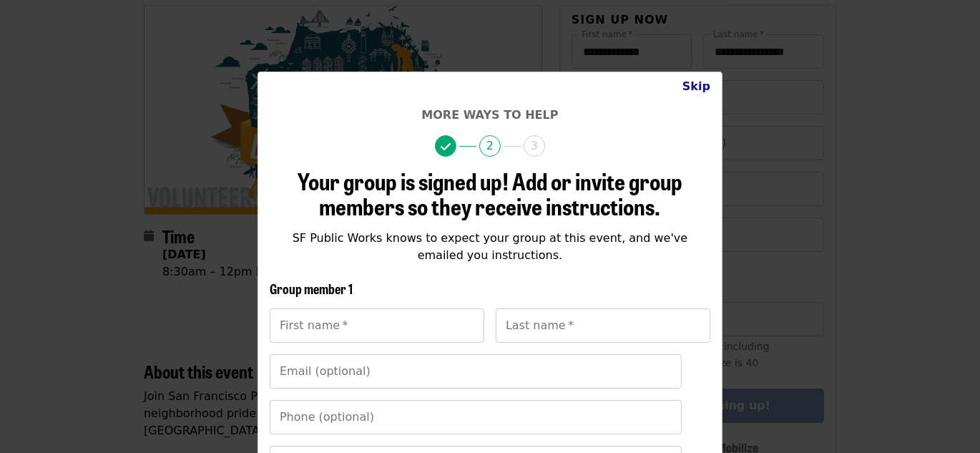  I want to click on input: Email (optional), so click(476, 372).